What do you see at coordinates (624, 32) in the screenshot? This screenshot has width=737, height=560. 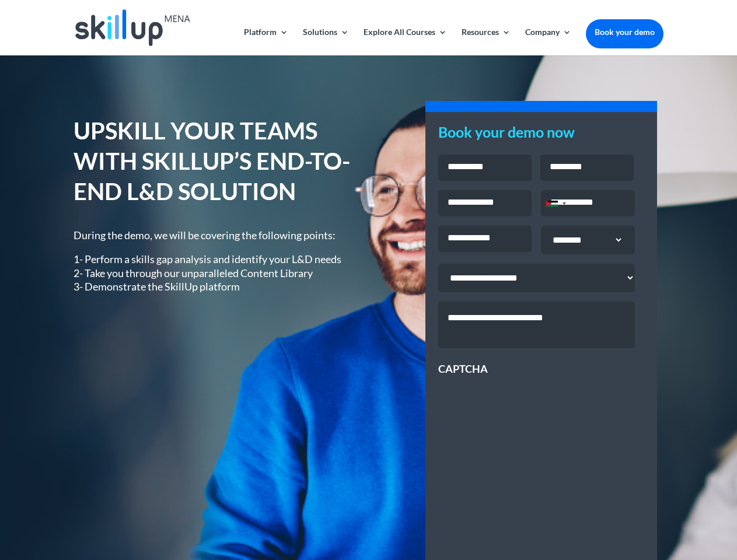 I see `a: Book your demo` at bounding box center [624, 32].